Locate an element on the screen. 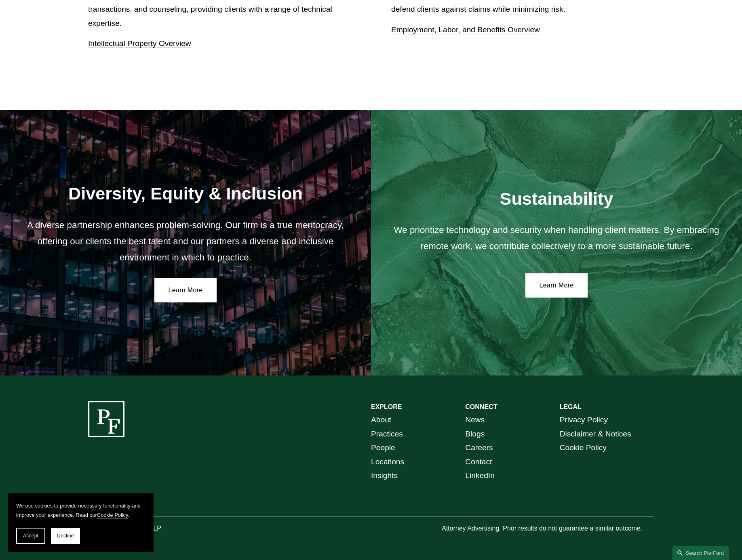 The height and width of the screenshot is (560, 742). p: We prioritize technology and security when handling client matters. By embracing remote work, we ... is located at coordinates (557, 238).